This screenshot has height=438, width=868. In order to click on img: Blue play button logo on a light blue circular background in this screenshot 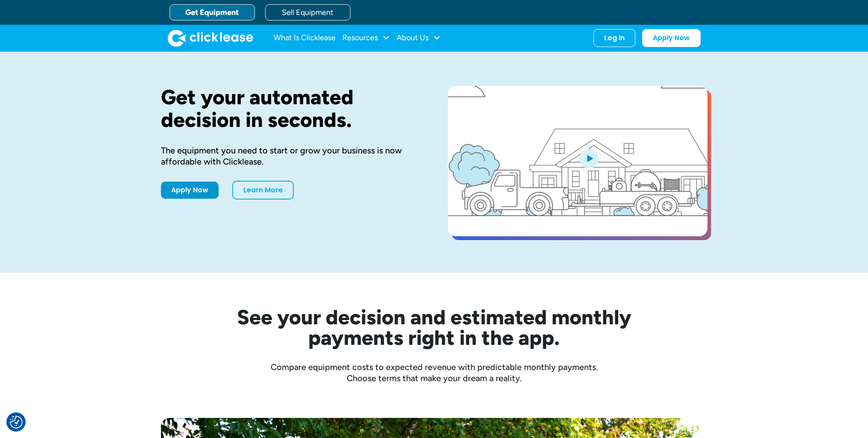, I will do `click(589, 158)`.